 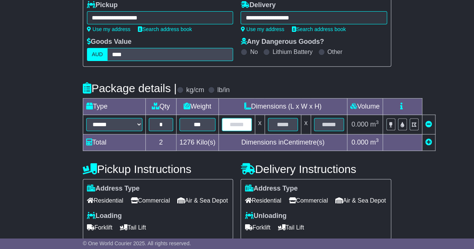 What do you see at coordinates (335, 52) in the screenshot?
I see `label: Other` at bounding box center [335, 52].